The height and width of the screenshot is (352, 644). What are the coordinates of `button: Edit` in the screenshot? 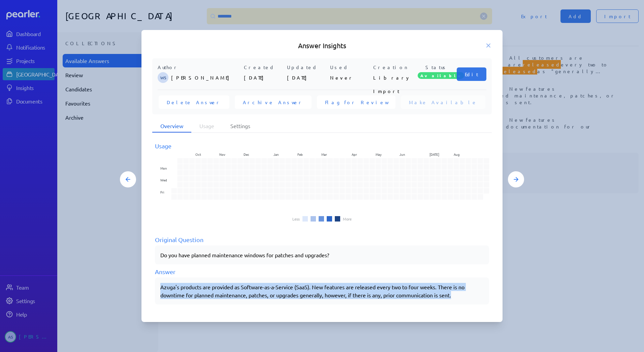 It's located at (471, 74).